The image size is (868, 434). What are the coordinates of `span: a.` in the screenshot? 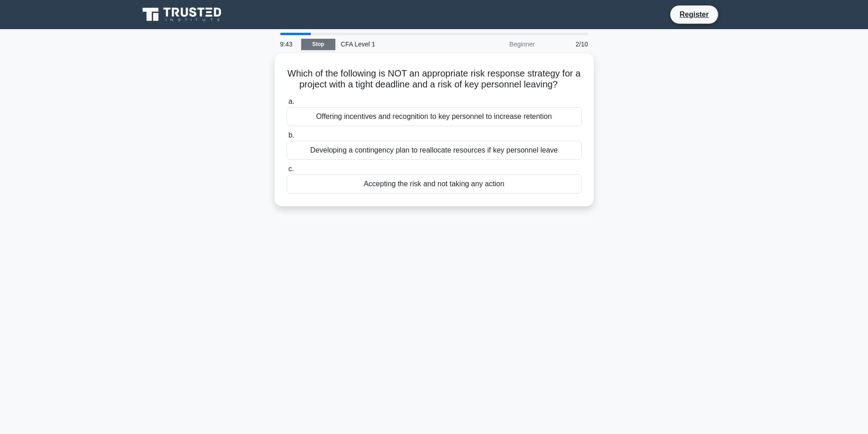 It's located at (292, 101).